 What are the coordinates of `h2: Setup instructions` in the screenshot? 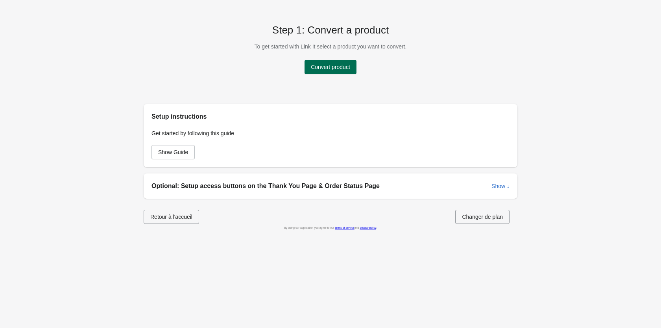 It's located at (331, 117).